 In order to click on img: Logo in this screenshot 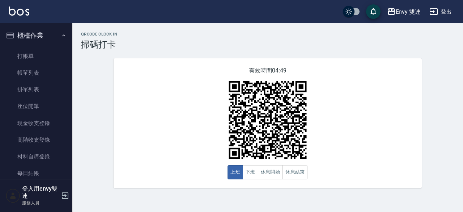, I will do `click(19, 11)`.